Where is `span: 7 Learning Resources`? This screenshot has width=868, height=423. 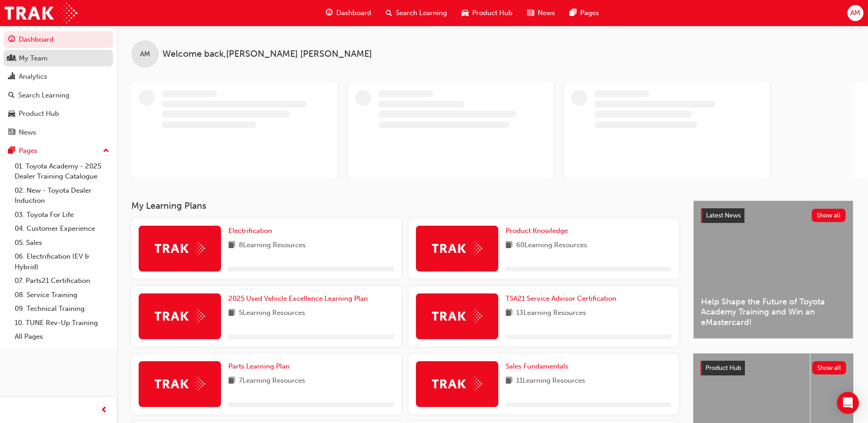
span: 7 Learning Resources is located at coordinates (272, 381).